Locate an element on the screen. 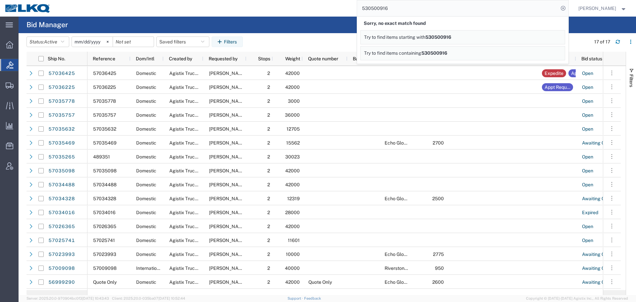 This screenshot has height=302, width=636. a: 57025741 is located at coordinates (62, 240).